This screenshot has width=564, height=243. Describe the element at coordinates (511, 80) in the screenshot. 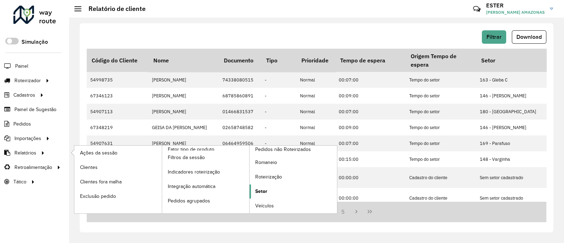

I see `td: 163 - Gleba C` at that location.